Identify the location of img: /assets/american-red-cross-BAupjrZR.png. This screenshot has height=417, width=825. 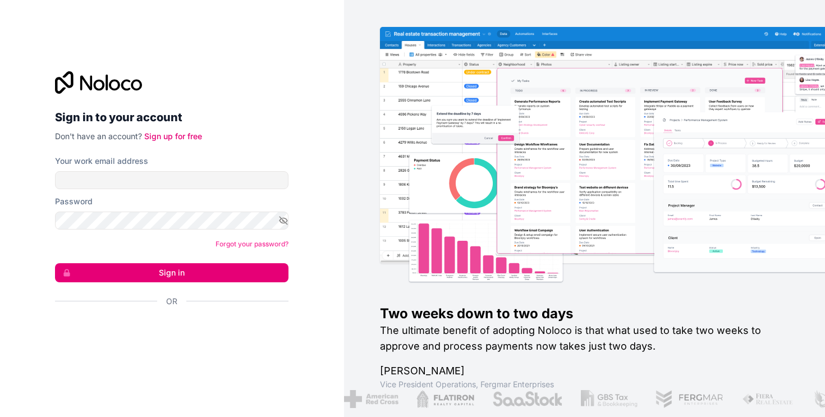
(370, 399).